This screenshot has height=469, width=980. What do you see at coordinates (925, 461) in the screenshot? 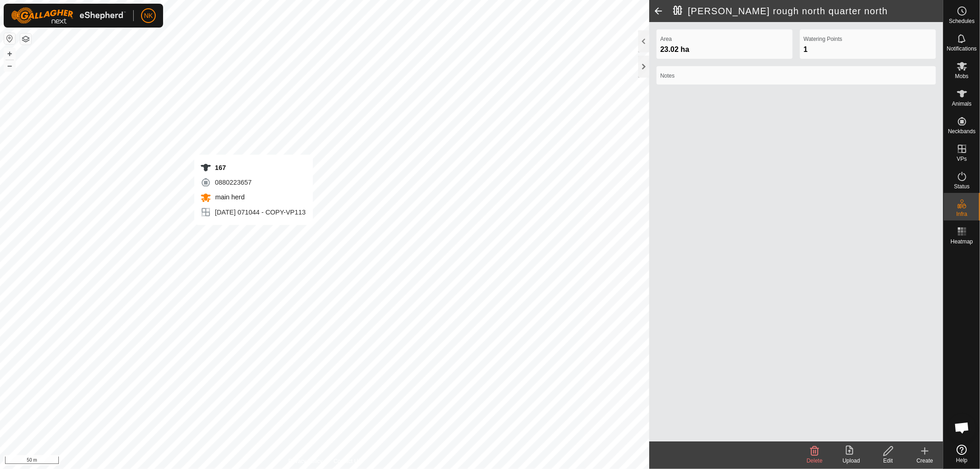
I see `div: Create` at bounding box center [925, 461].